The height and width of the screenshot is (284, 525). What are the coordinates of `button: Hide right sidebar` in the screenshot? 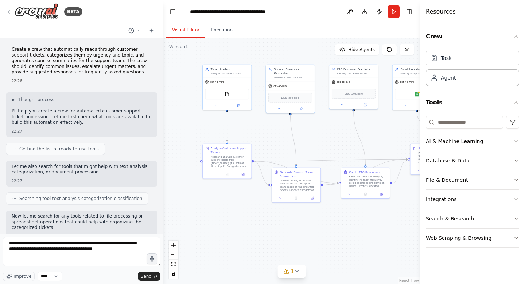 It's located at (409, 12).